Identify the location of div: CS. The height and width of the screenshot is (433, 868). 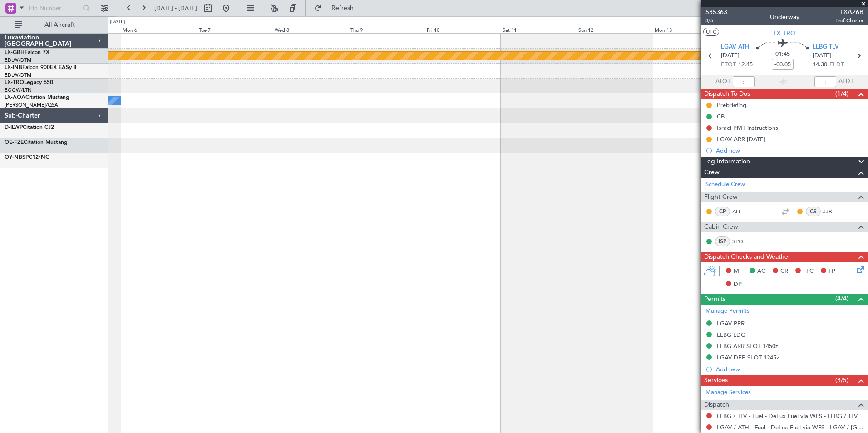
(813, 212).